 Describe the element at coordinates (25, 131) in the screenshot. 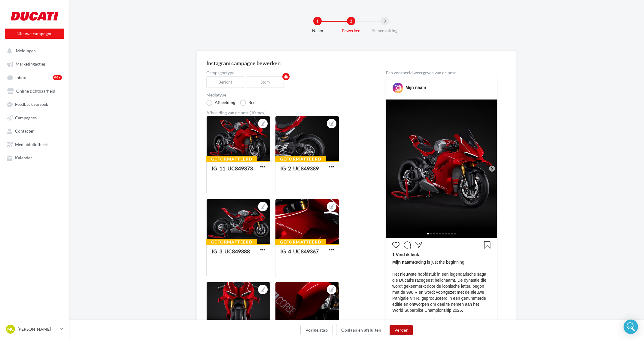

I see `span: Contacten` at that location.